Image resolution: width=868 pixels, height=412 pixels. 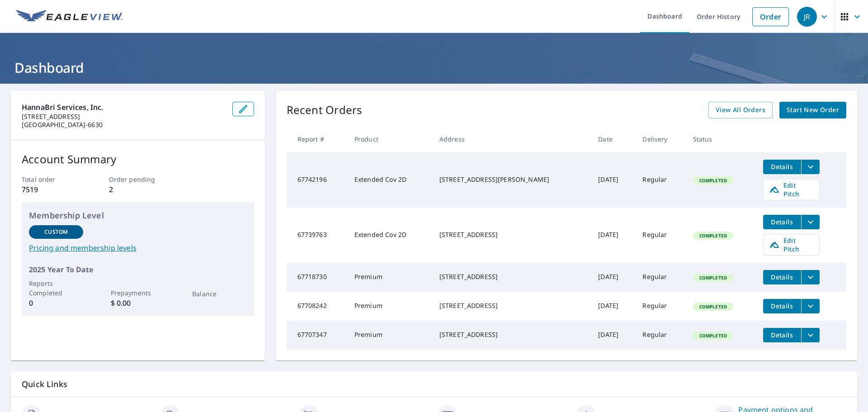 What do you see at coordinates (613, 139) in the screenshot?
I see `th: Date` at bounding box center [613, 139].